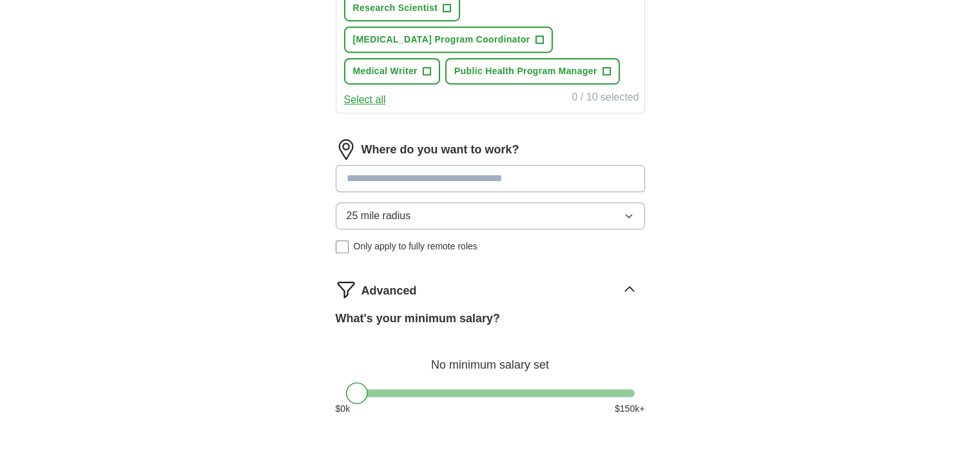 The width and height of the screenshot is (980, 455). I want to click on img: location.png, so click(346, 149).